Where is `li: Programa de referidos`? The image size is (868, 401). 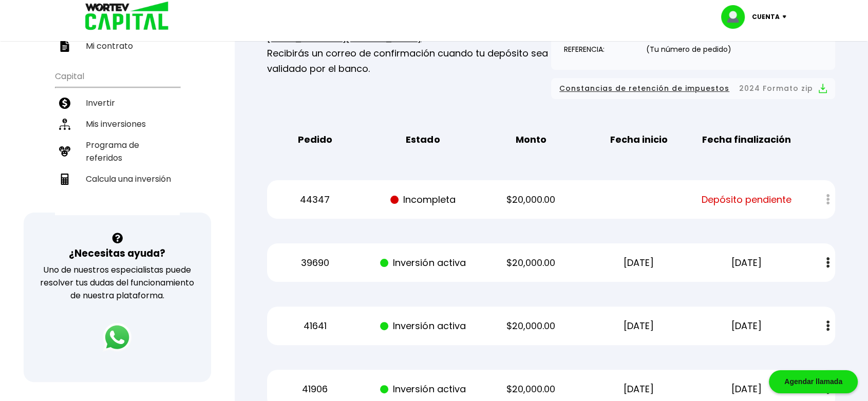 li: Programa de referidos is located at coordinates (117, 151).